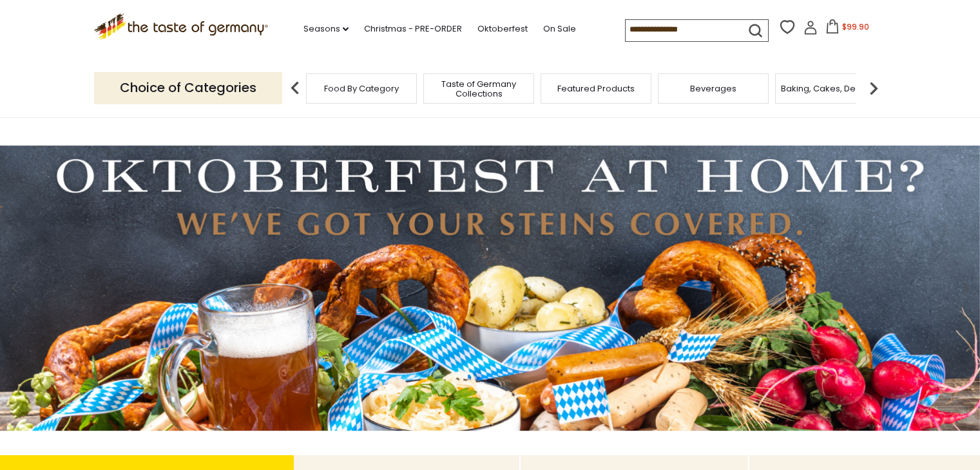 The height and width of the screenshot is (470, 980). What do you see at coordinates (413, 29) in the screenshot?
I see `a: Christmas - PRE-ORDER` at bounding box center [413, 29].